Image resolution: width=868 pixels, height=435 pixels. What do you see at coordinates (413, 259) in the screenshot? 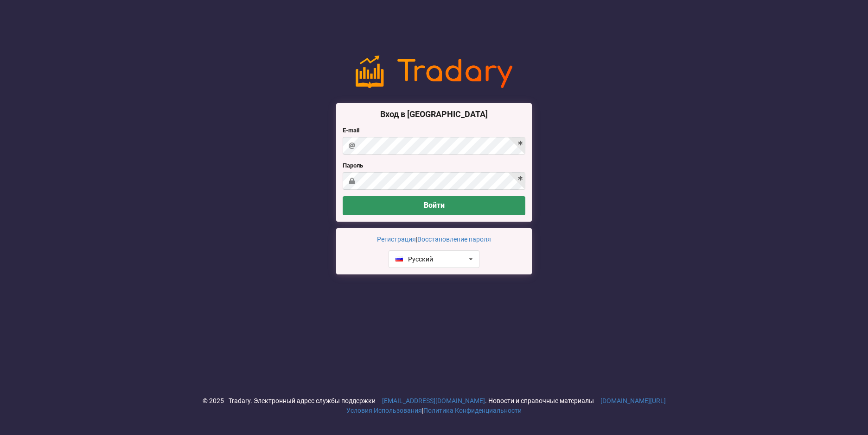
I see `div: Русский` at bounding box center [413, 259].